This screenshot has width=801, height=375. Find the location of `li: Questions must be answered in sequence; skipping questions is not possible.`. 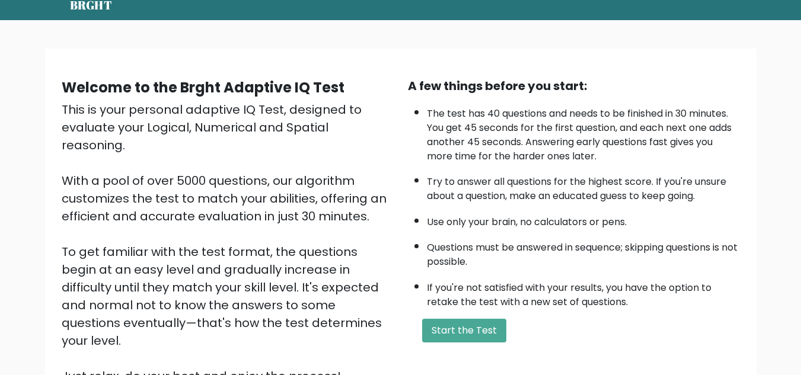

li: Questions must be answered in sequence; skipping questions is not possible. is located at coordinates (583, 252).